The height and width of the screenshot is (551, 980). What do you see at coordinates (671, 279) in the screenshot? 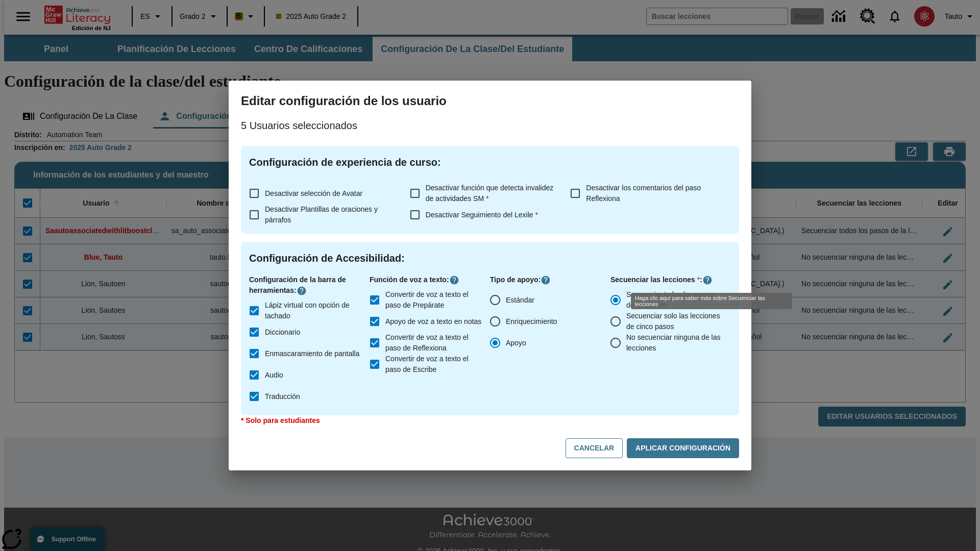
I see `p: Secuenciar las lecciones :` at bounding box center [671, 279].